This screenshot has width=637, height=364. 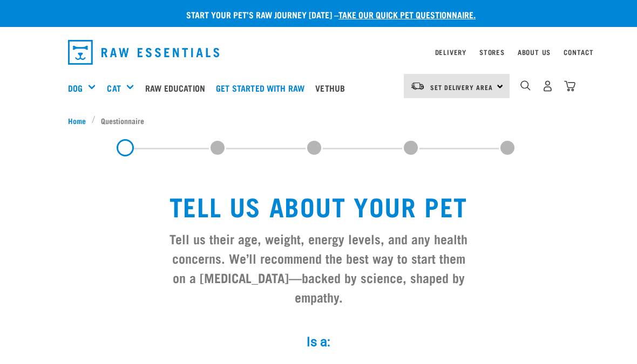 What do you see at coordinates (417, 86) in the screenshot?
I see `img: van-moving.png` at bounding box center [417, 86].